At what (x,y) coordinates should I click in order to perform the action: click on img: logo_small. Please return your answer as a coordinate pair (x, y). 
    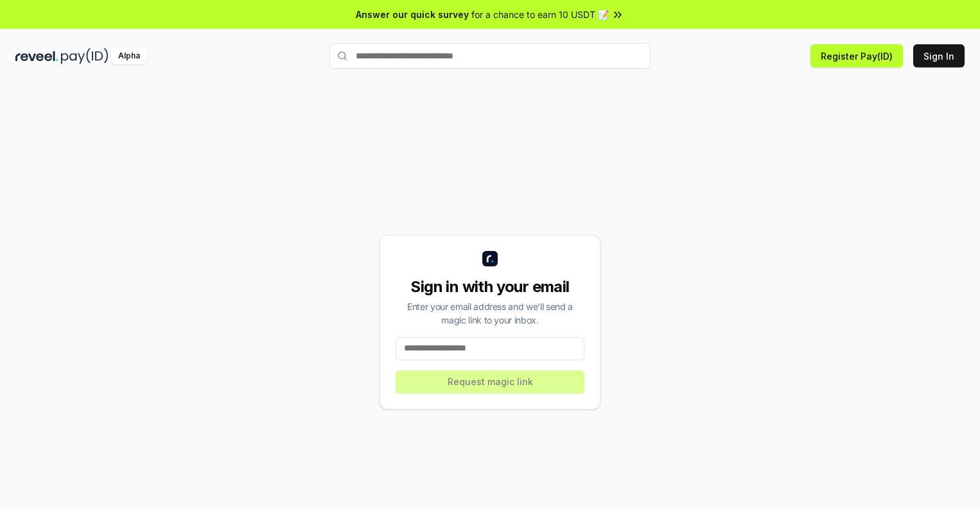
    Looking at the image, I should click on (490, 259).